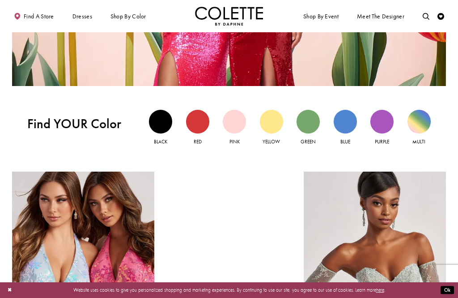 This screenshot has width=458, height=298. Describe the element at coordinates (345, 141) in the screenshot. I see `span: Blue` at that location.